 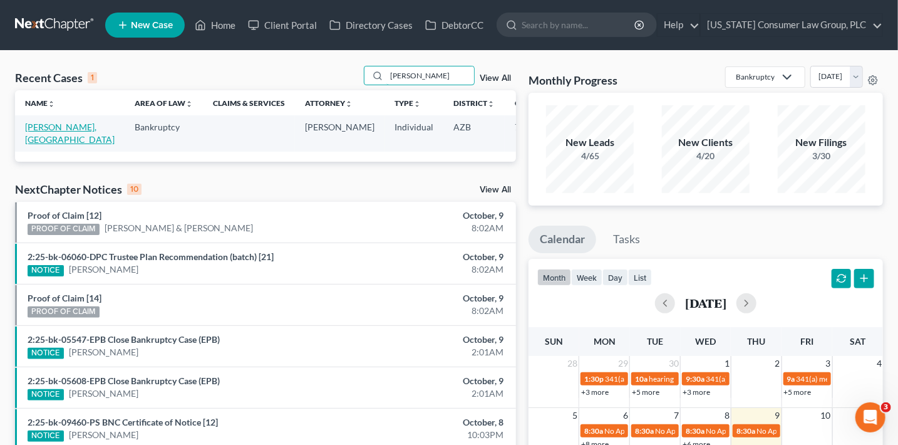 I want to click on a: Districtunfold_more, so click(x=474, y=103).